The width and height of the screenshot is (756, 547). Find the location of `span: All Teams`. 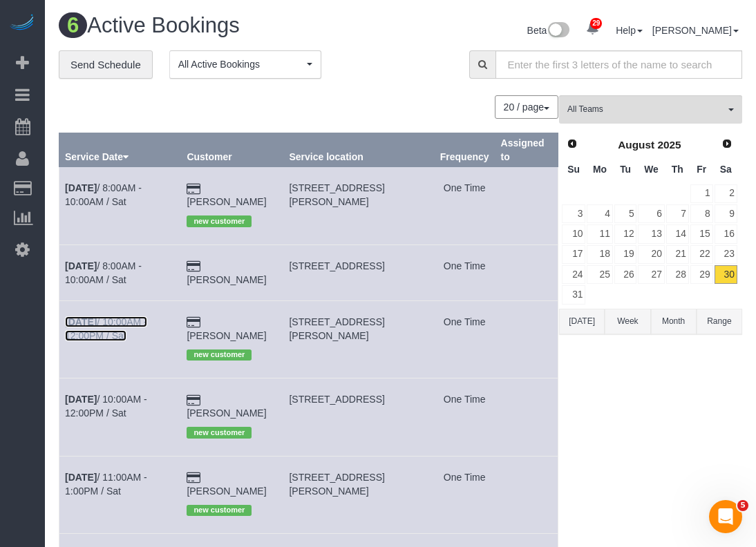

span: All Teams is located at coordinates (646, 109).